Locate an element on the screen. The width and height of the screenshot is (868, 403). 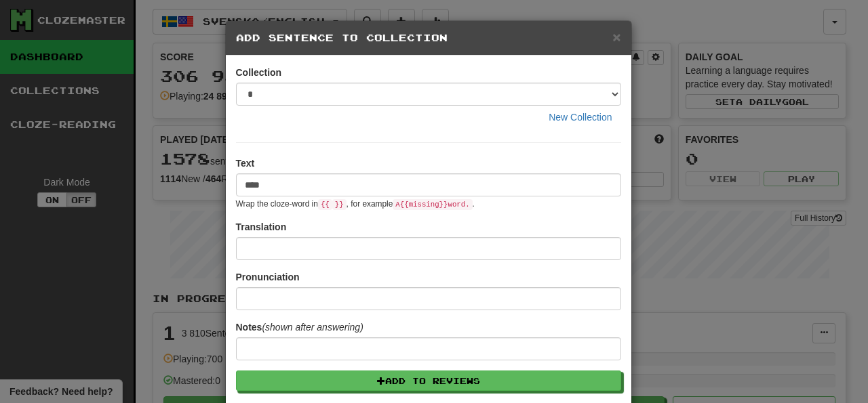
small: Wrap the cloze-word in , for example . is located at coordinates (355, 204).